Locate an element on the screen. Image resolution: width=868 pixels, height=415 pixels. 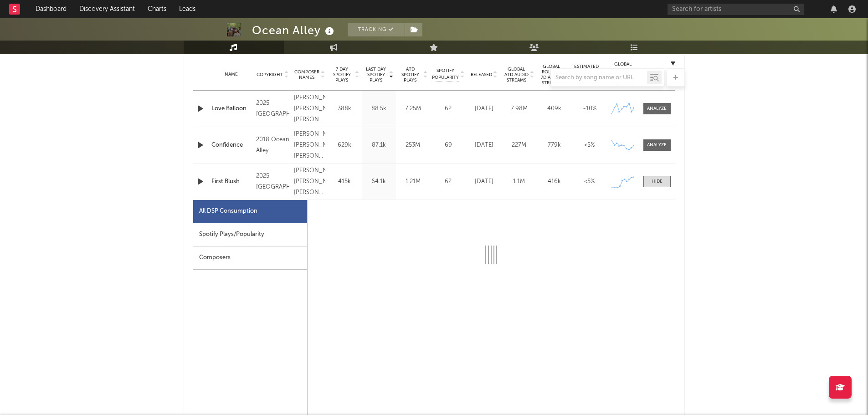
div: Spotify Plays/Popularity is located at coordinates (250, 235).